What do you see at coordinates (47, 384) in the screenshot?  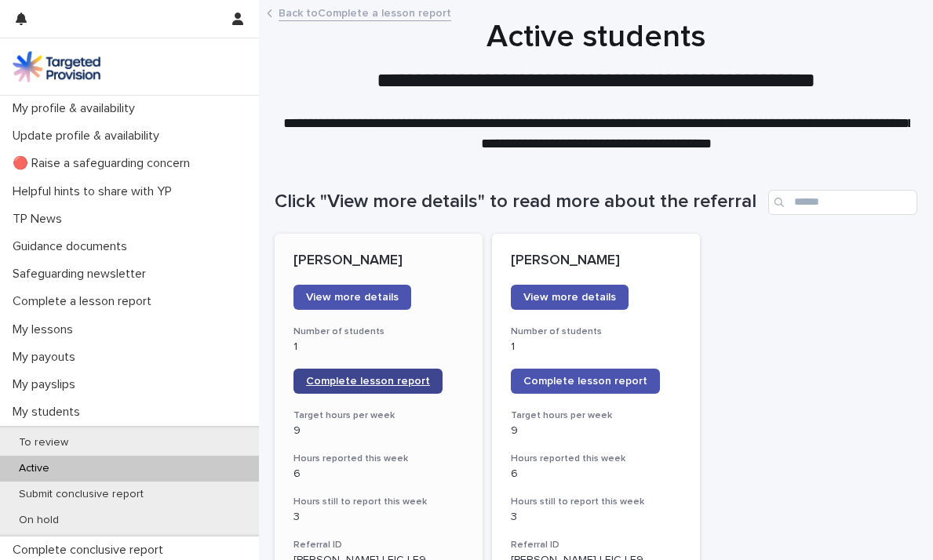 I see `p: My payslips` at bounding box center [47, 384].